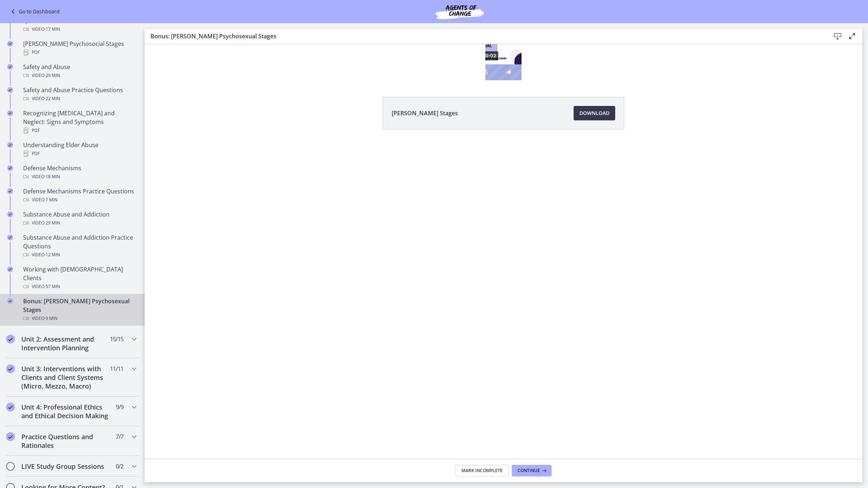 This screenshot has width=868, height=488. What do you see at coordinates (460, 12) in the screenshot?
I see `img: Agents of Change` at bounding box center [460, 12].